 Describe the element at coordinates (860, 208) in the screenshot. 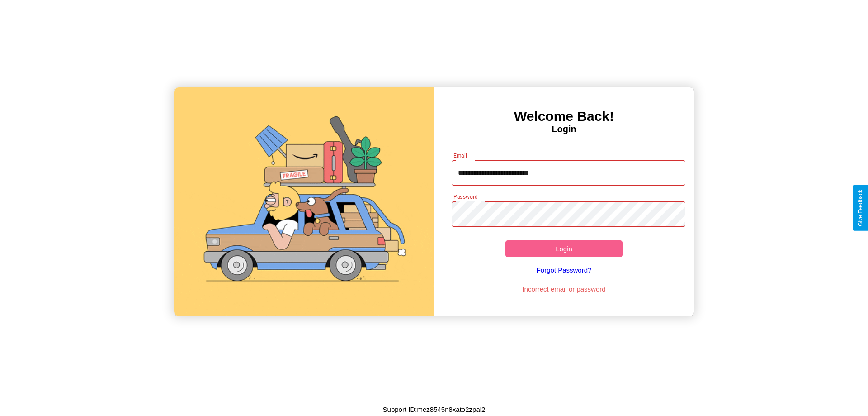

I see `div: Give Feedback` at that location.